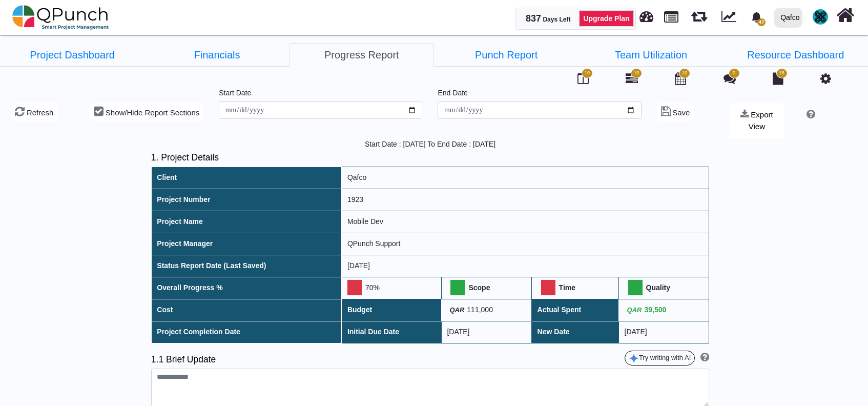 This screenshot has height=406, width=868. Describe the element at coordinates (392, 331) in the screenshot. I see `th: Initial Due Date` at that location.